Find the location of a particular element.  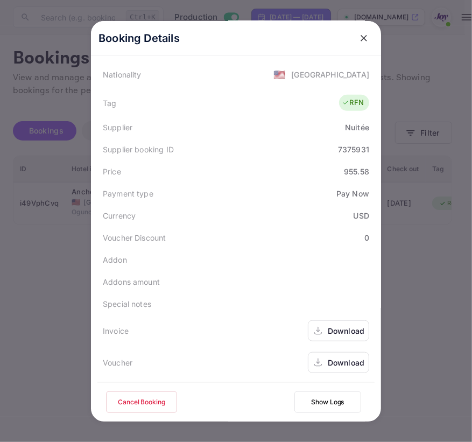

div: 0 is located at coordinates (367, 237).